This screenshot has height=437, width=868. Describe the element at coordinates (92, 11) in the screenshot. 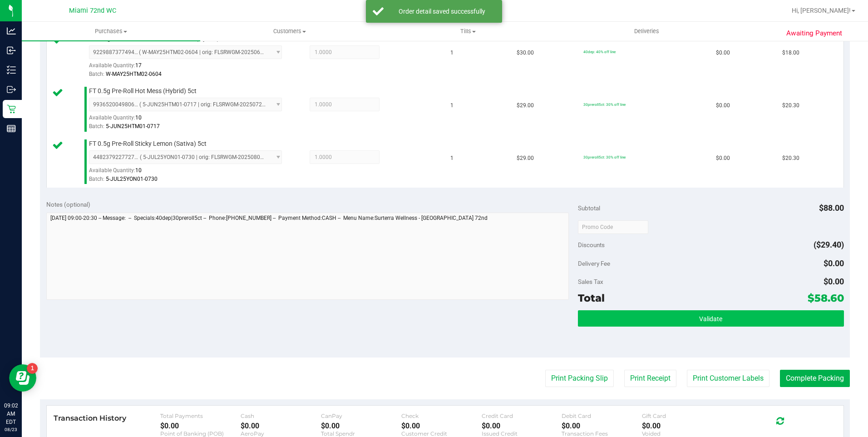

I see `span: Miami 72nd WC` at that location.